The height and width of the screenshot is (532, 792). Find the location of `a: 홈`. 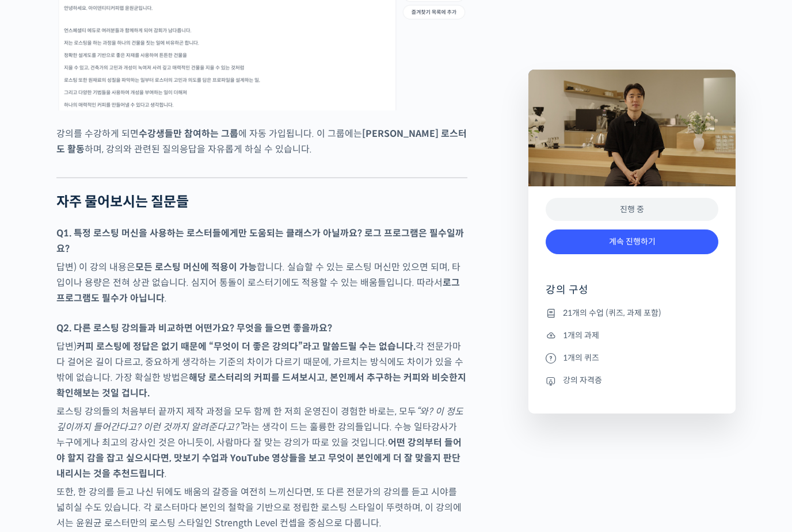

a: 홈 is located at coordinates (40, 379).